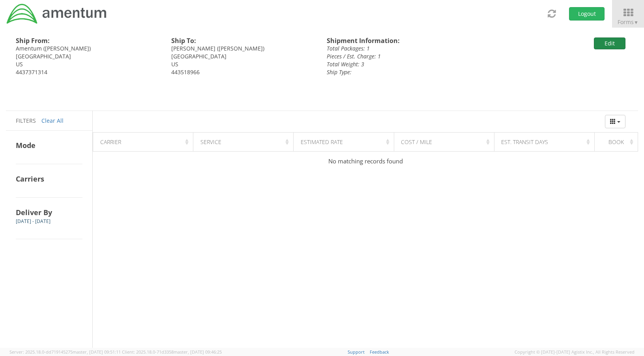 This screenshot has height=356, width=644. I want to click on div: Carrier, so click(146, 142).